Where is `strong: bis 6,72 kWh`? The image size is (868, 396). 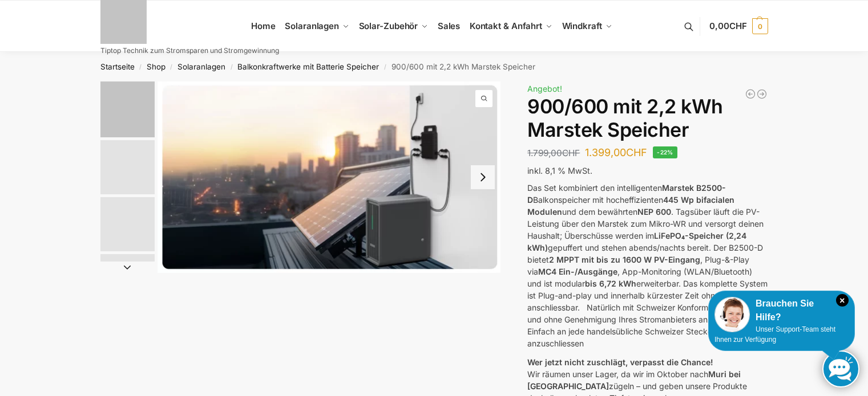 strong: bis 6,72 kWh is located at coordinates (610, 283).